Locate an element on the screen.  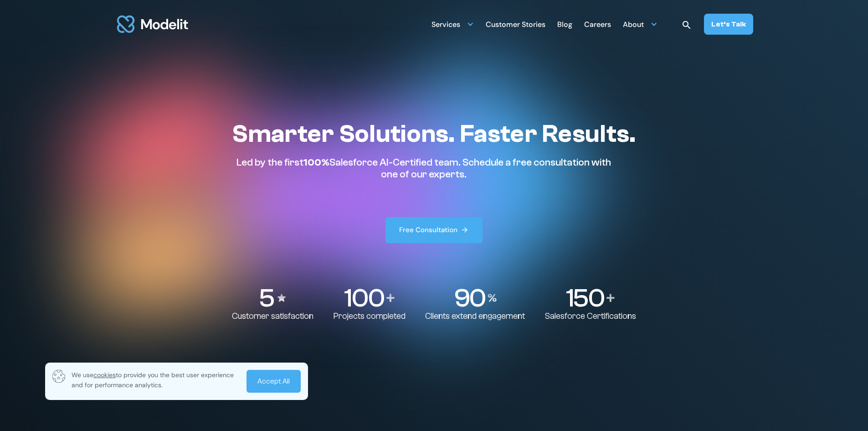
p: Salesforce Certifications is located at coordinates (590, 316).